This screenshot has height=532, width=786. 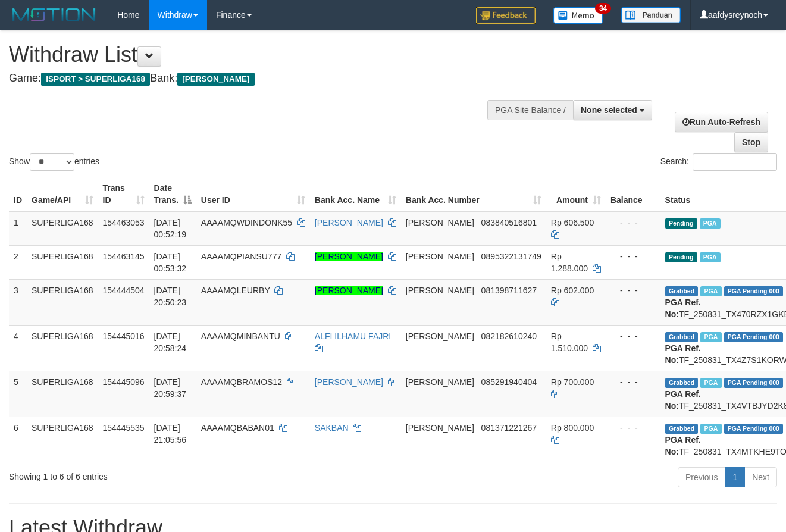 What do you see at coordinates (573, 290) in the screenshot?
I see `span: Rp 602.000` at bounding box center [573, 290].